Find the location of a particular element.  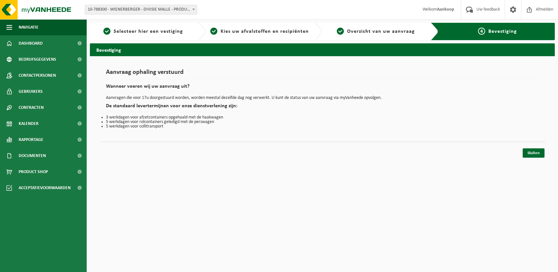

strong: Aankoop is located at coordinates (446, 9).